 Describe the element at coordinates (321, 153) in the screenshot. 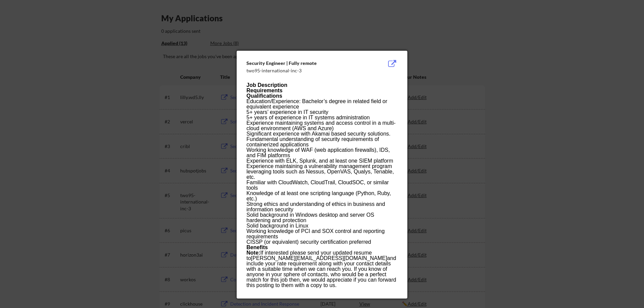

I see `p: Working knowledge of WAF (web application firewalls), IDS, and FIM platforms` at that location.